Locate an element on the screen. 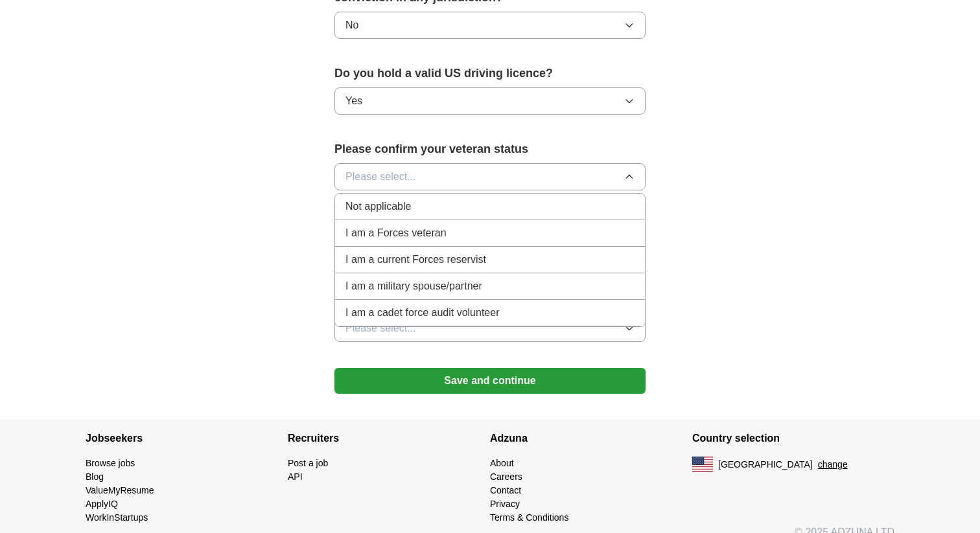 Image resolution: width=980 pixels, height=533 pixels. label: Do you hold a valid US driving licence? is located at coordinates (490, 73).